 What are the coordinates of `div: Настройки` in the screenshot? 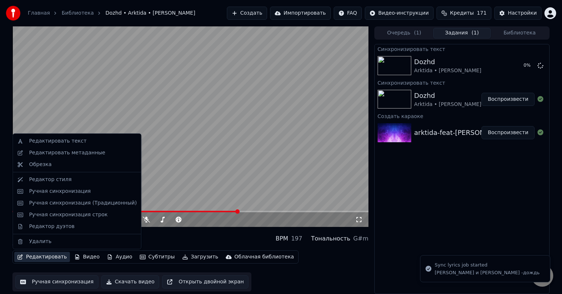 It's located at (523, 13).